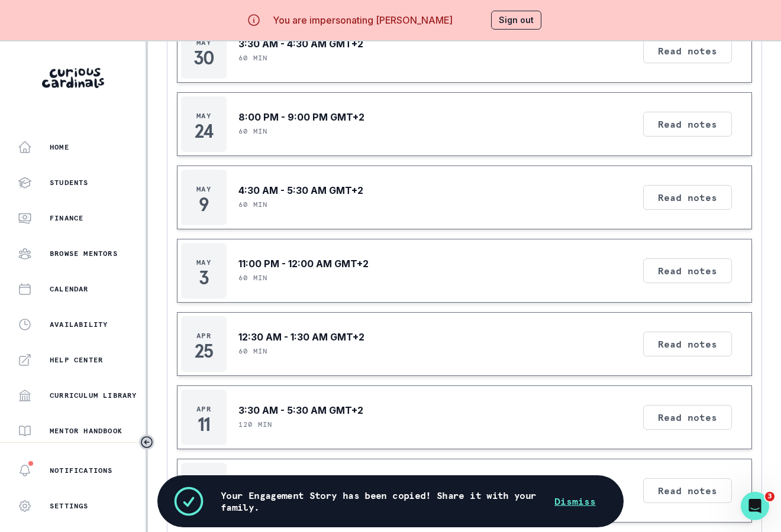  Describe the element at coordinates (77, 361) in the screenshot. I see `p: Help Center` at that location.